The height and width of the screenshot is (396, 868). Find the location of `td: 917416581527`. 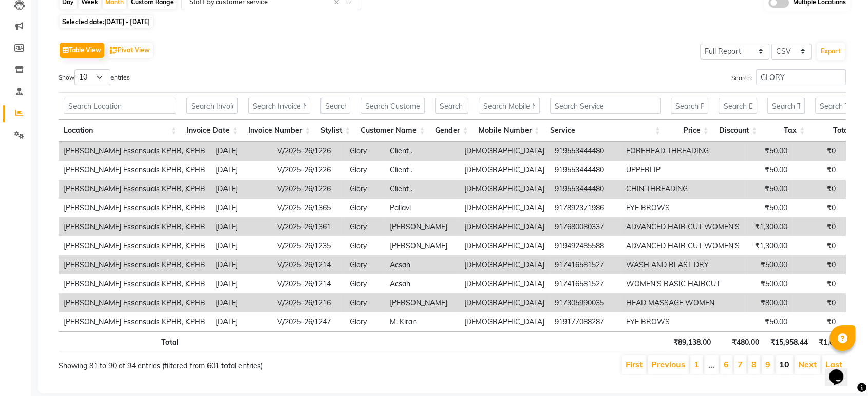

td: 917416581527 is located at coordinates (585, 265).